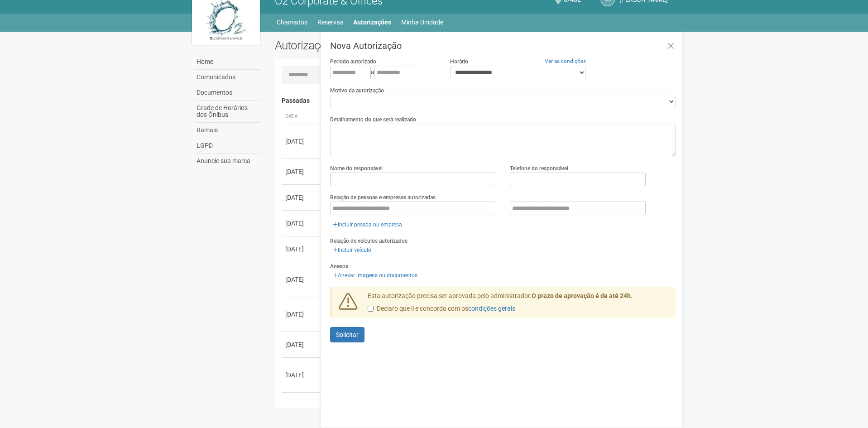  Describe the element at coordinates (375, 275) in the screenshot. I see `a: Anexar imagens ou documentos` at that location.